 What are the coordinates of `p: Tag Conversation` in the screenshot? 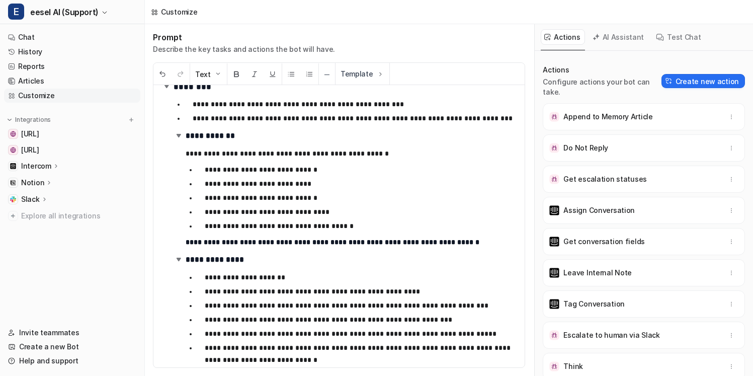 It's located at (594, 304).